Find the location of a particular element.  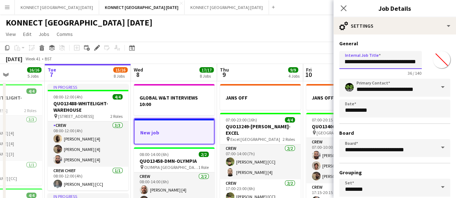

span: 07:00-20:15 (13h15m) is located at coordinates (331, 120).